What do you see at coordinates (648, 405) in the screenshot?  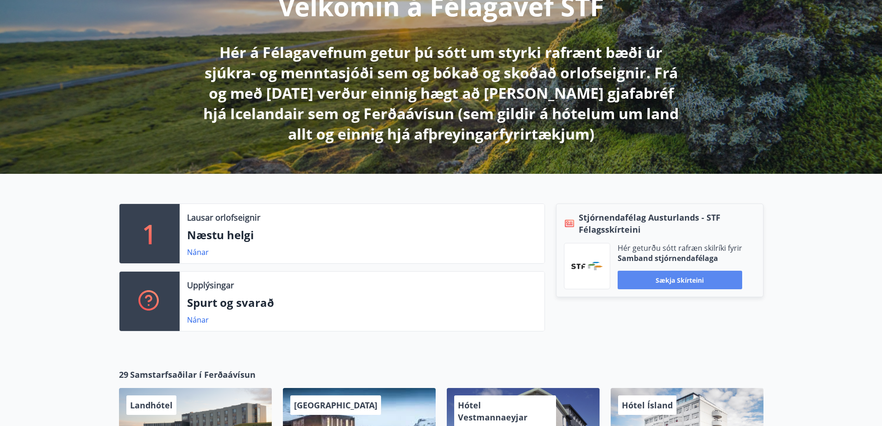 I see `span: Hótel Ísland` at bounding box center [648, 405].